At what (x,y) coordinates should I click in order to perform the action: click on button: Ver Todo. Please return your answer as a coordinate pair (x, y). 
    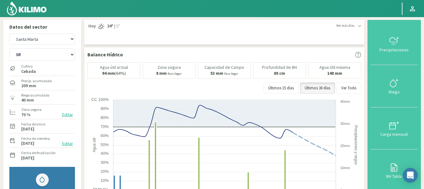
    Looking at the image, I should click on (349, 88).